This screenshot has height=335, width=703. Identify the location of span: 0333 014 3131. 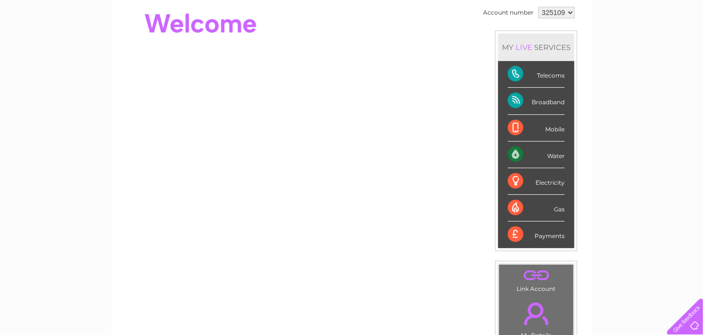
(553, 11).